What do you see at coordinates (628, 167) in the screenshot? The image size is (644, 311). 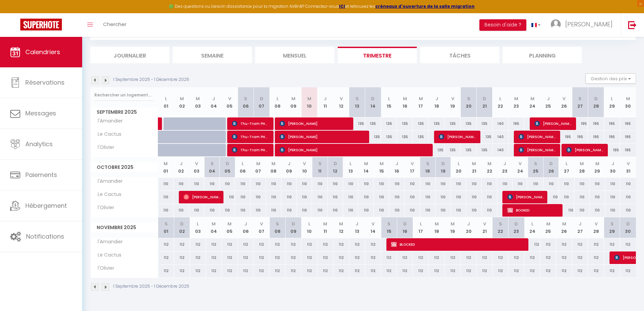 I see `th: 31` at bounding box center [628, 167].